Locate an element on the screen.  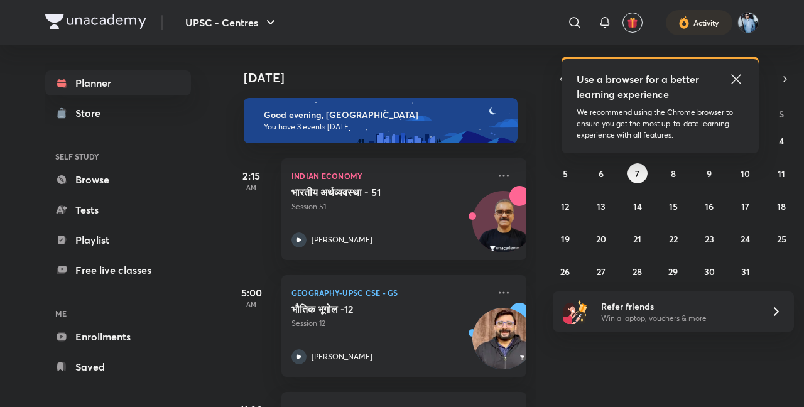
abbr: October 8, 2025 is located at coordinates (674, 173).